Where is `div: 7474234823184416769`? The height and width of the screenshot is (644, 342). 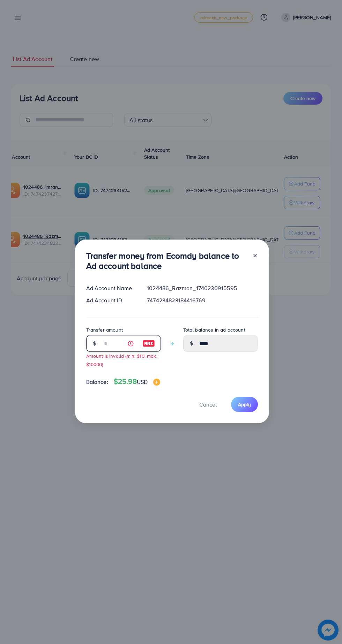
div: 7474234823184416769 is located at coordinates (202, 300).